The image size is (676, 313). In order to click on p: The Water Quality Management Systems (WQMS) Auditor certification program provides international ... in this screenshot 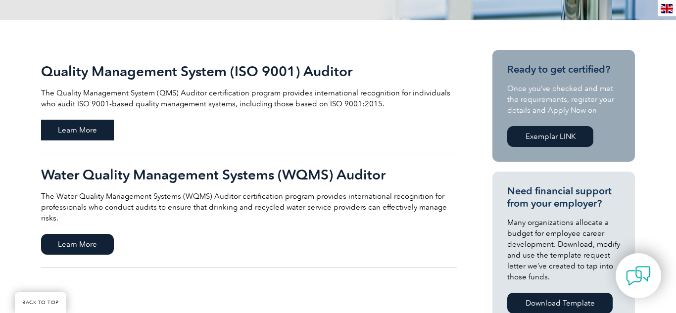, I will do `click(249, 207)`.